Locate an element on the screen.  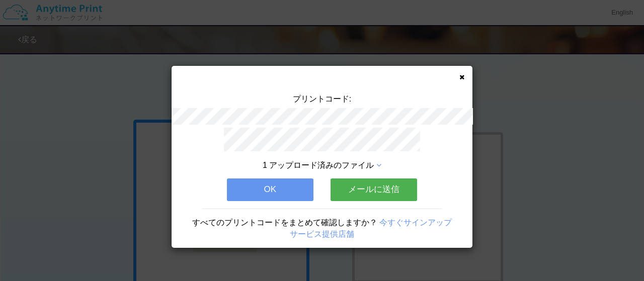
a: サービス提供店舗 is located at coordinates (322, 234).